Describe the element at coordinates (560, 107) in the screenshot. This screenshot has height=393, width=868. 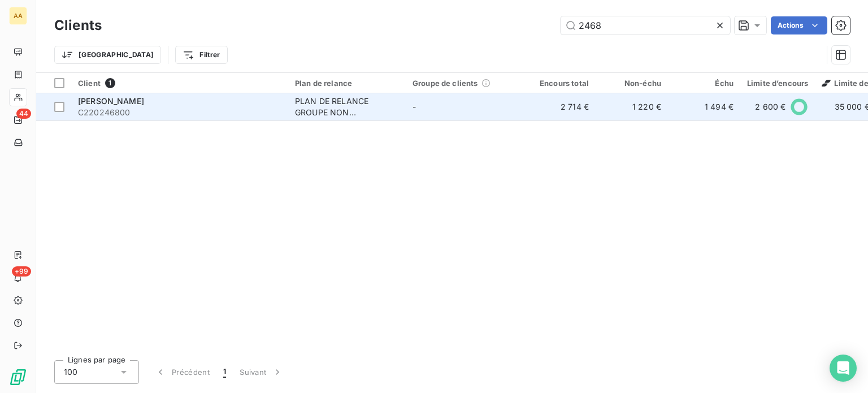
I see `td: 2 714 €` at that location.